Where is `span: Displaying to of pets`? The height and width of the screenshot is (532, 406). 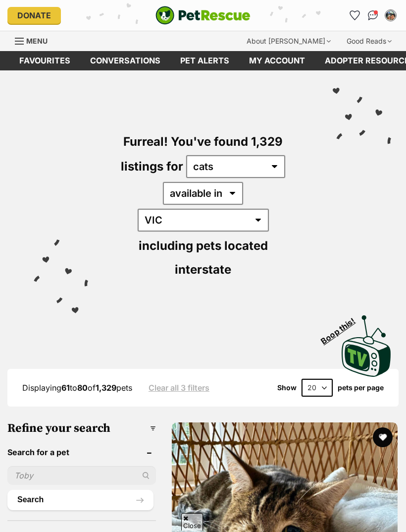
span: Displaying to of pets is located at coordinates (77, 388).